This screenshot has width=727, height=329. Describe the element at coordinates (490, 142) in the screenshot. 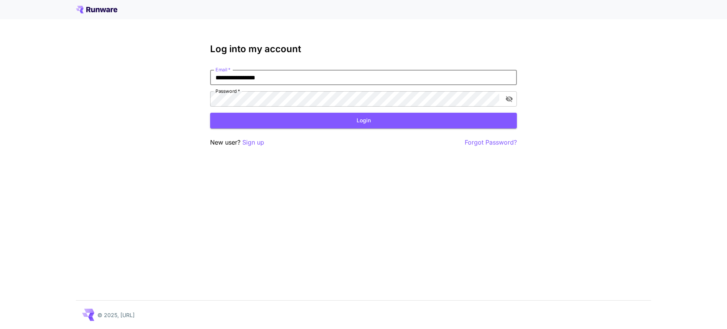

I see `p: Forgot Password?` at that location.